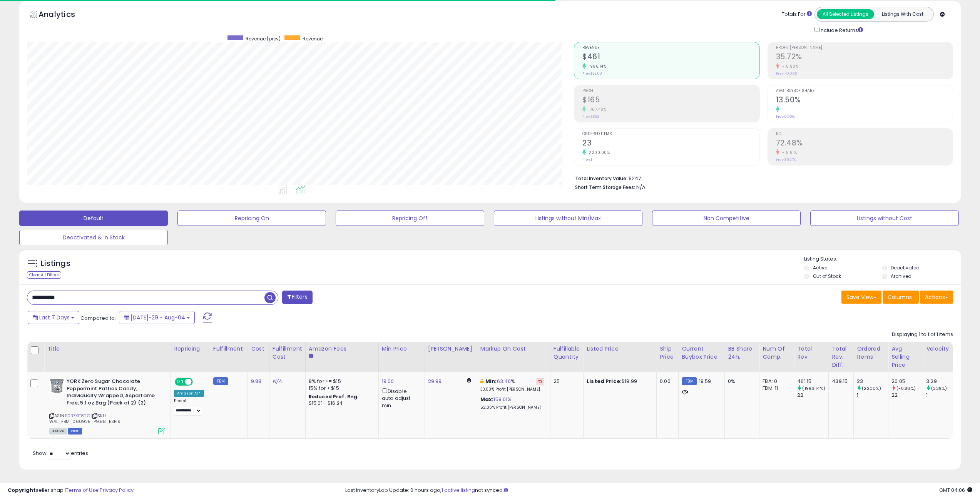  I want to click on div: 8% for <= $15, so click(341, 381).